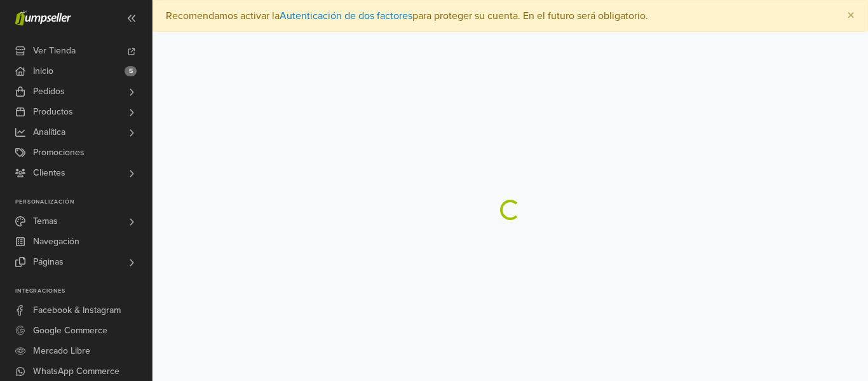 Image resolution: width=868 pixels, height=381 pixels. I want to click on span: Páginas, so click(48, 262).